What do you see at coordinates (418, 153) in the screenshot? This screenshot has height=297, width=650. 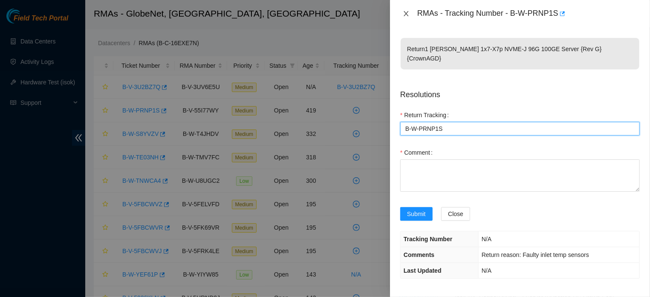 I see `label: Comment` at bounding box center [418, 153].